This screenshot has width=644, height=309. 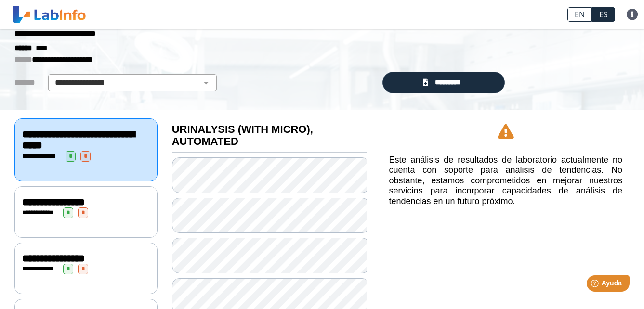 I want to click on h5: Este análisis de resultados de laboratorio actualmente no cuenta con soporte para análisis de ten..., so click(x=505, y=181).